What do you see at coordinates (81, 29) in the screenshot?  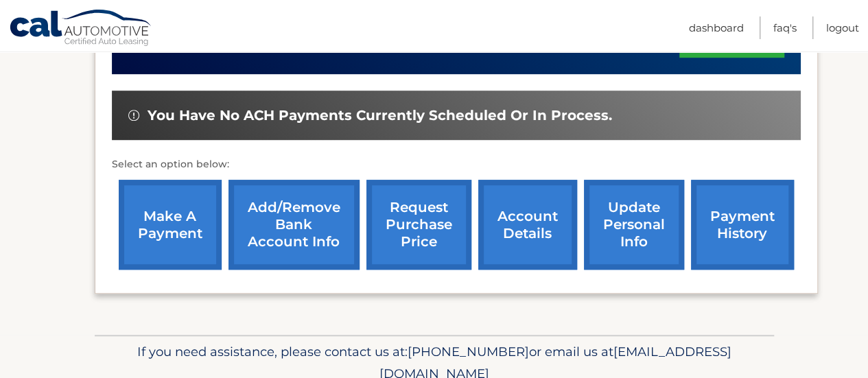 I see `a: Cal Automotive` at bounding box center [81, 29].